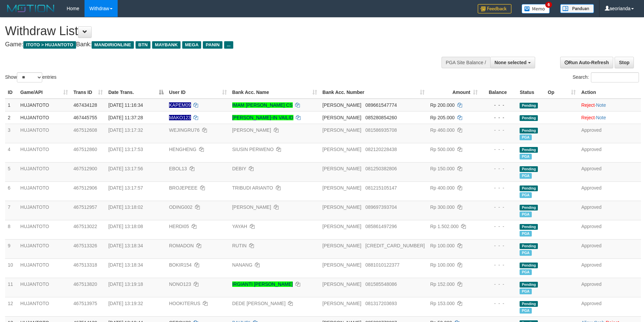  Describe the element at coordinates (85, 285) in the screenshot. I see `span: 467513820` at that location.